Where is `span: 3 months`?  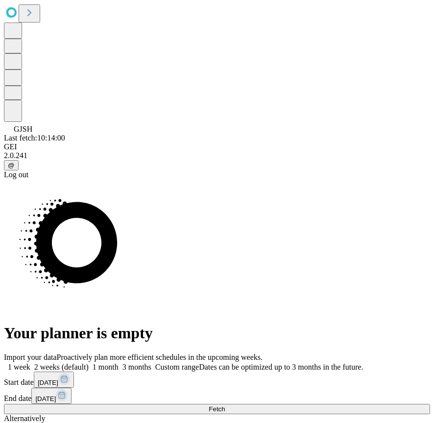
span: 3 months is located at coordinates (137, 367).